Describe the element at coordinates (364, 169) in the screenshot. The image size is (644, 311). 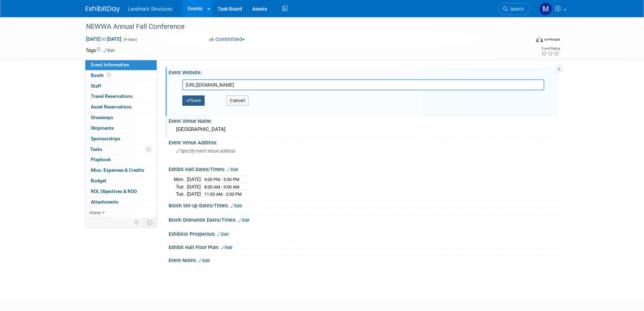
I see `div: Exhibit Hall Dates/Times:` at that location.